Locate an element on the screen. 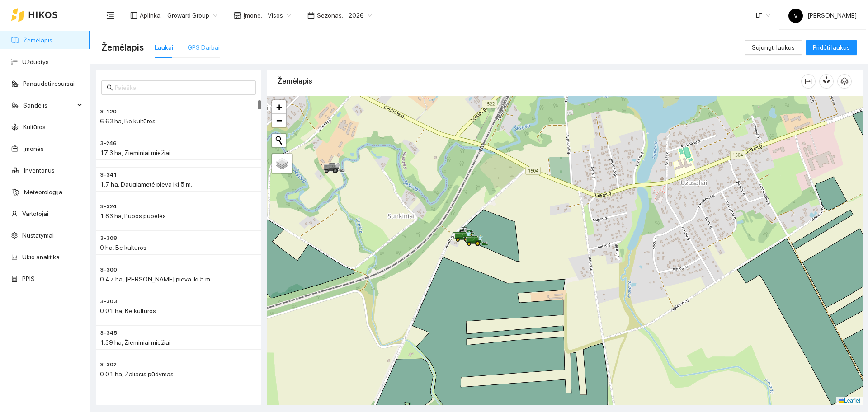  span: calendar is located at coordinates (311, 16).